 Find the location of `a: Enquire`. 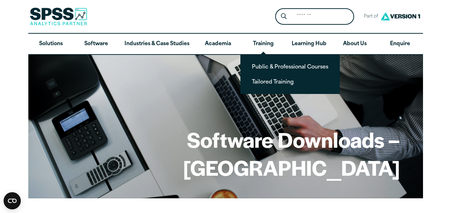

a: Enquire is located at coordinates (400, 44).